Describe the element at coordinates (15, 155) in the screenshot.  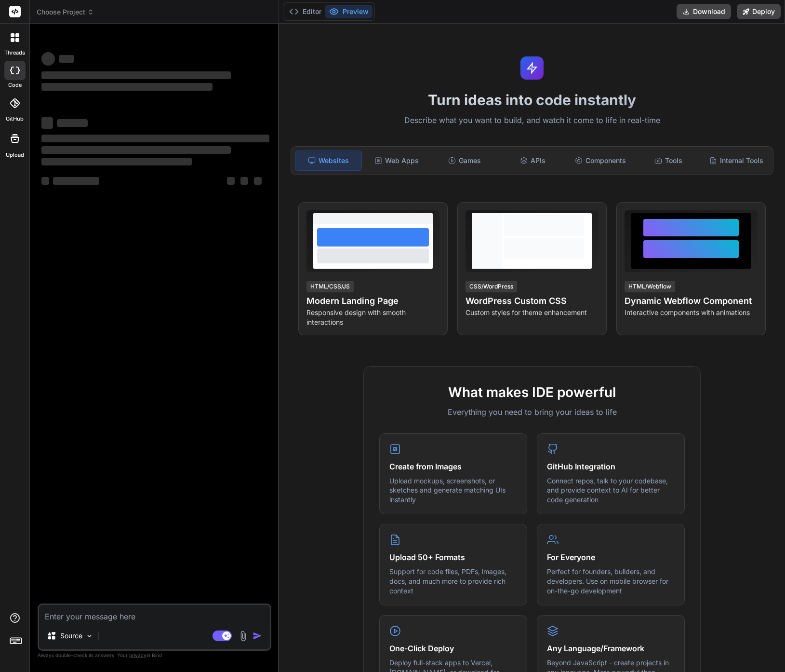
I see `label: Upload` at that location.